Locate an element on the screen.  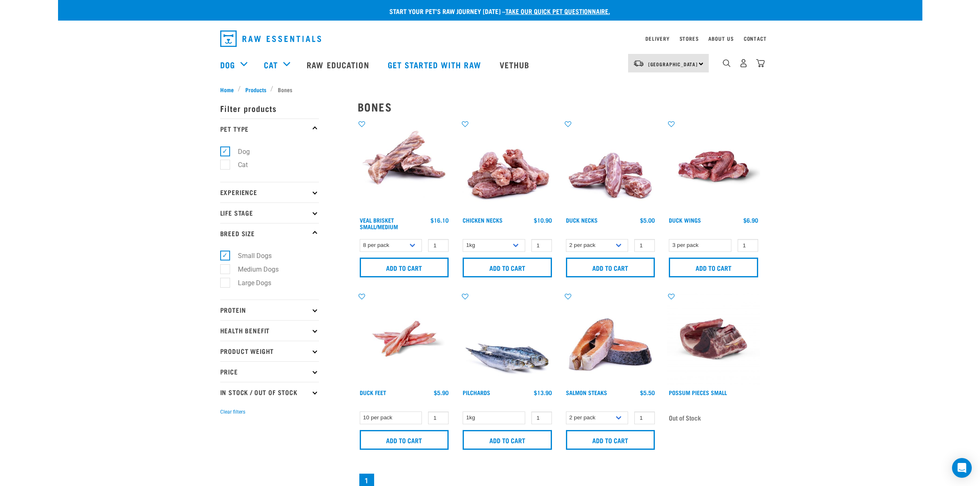
img: Raw Essentials Logo is located at coordinates (271, 39).